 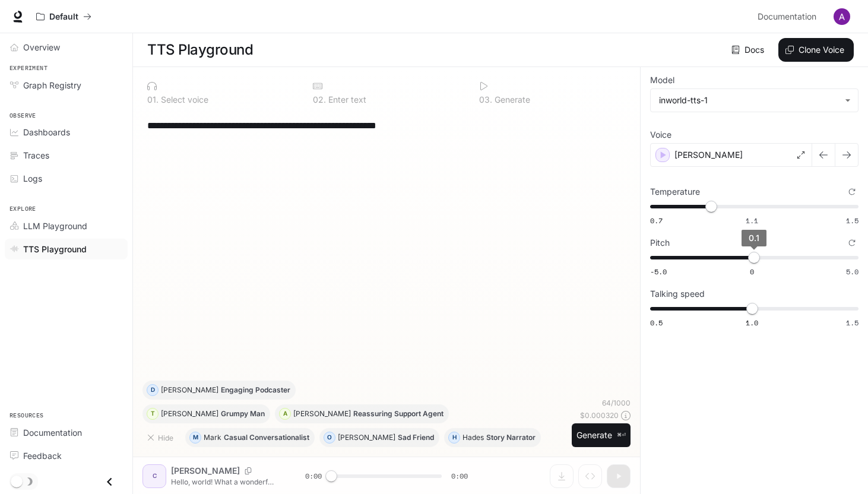 I want to click on span: Graph Registry, so click(x=52, y=85).